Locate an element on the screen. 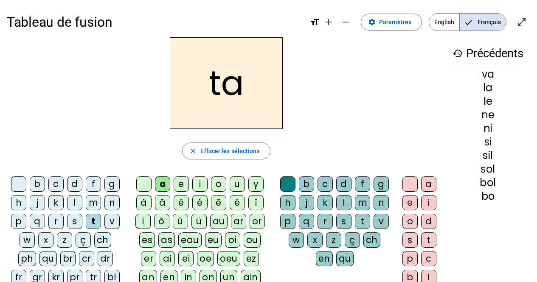  div: va is located at coordinates (488, 74).